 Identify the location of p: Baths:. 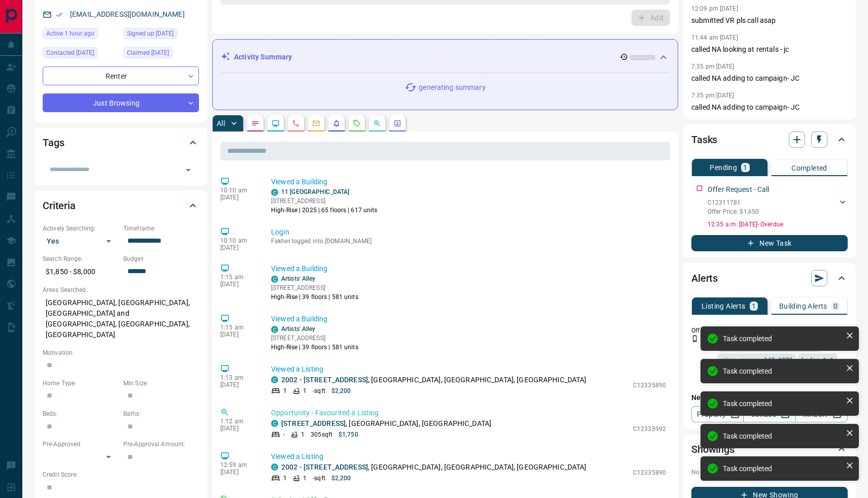
(161, 415).